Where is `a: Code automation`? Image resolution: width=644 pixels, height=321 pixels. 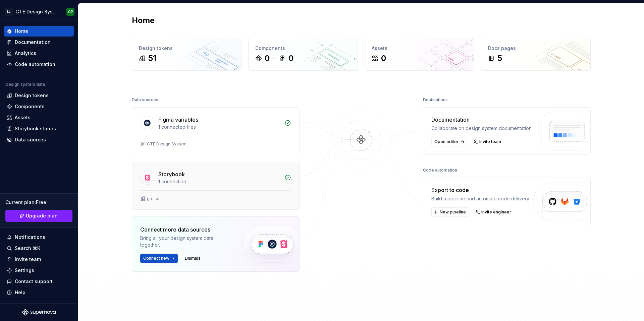
a: Code automation is located at coordinates (39, 65).